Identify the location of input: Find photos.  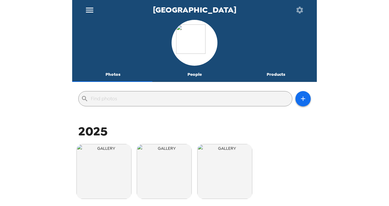
(190, 99).